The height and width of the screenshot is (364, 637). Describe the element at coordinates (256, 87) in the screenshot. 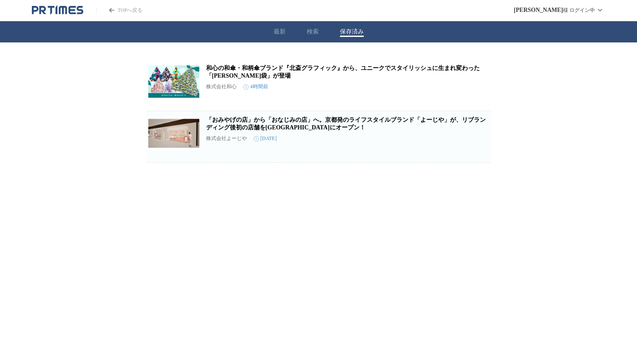

I see `time: 4時間前` at that location.